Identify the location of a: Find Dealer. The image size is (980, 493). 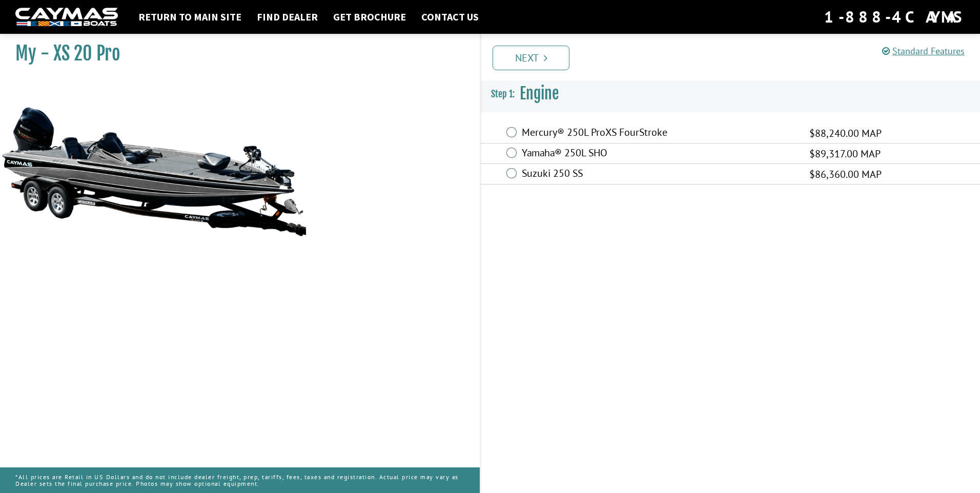
(287, 17).